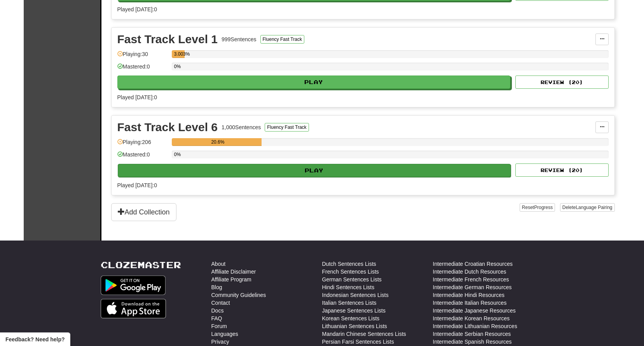 This screenshot has width=644, height=346. Describe the element at coordinates (472, 318) in the screenshot. I see `a: Intermediate Korean Resources` at that location.